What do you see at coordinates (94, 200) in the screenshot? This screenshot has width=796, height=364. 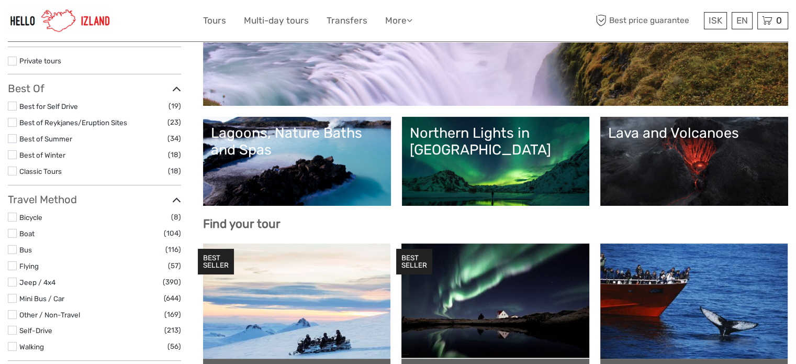 I see `h3: Travel Method` at bounding box center [94, 200].